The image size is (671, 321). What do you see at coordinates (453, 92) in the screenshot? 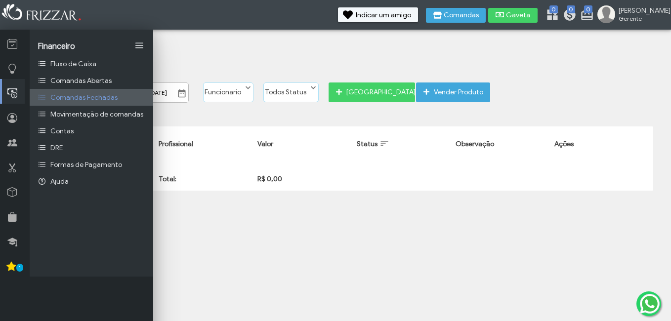
I see `button: Vender Produto` at bounding box center [453, 92].